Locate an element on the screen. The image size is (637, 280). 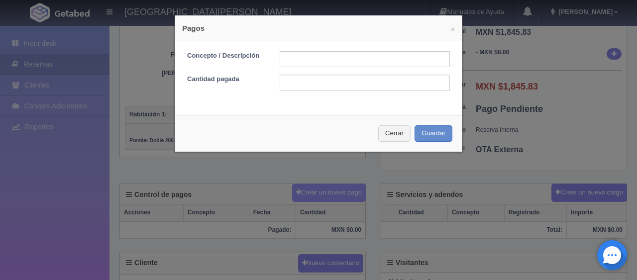
label: Cantidad pagada is located at coordinates (226, 79).